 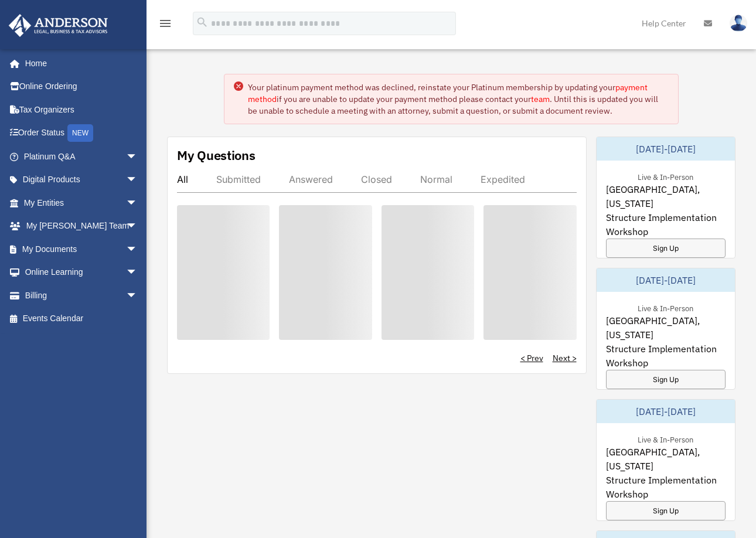 I want to click on div: Answered, so click(x=311, y=179).